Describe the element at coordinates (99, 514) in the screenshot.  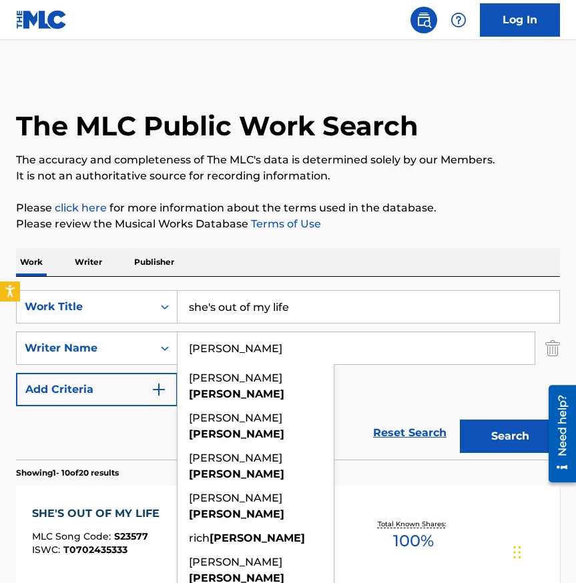
I see `div: SHE'S OUT OF MY LIFE` at that location.